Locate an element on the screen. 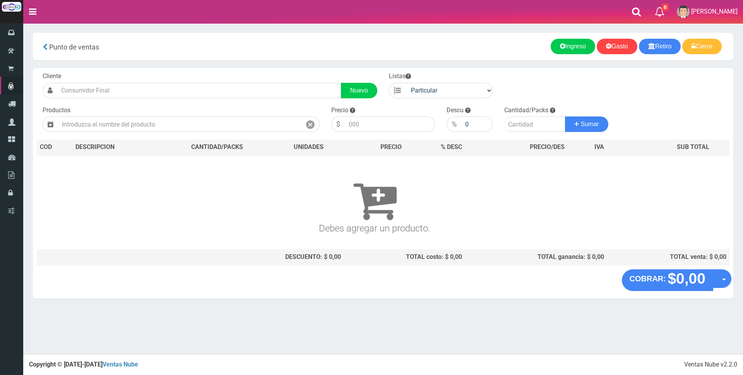  span: Punto de ventas is located at coordinates (74, 47).